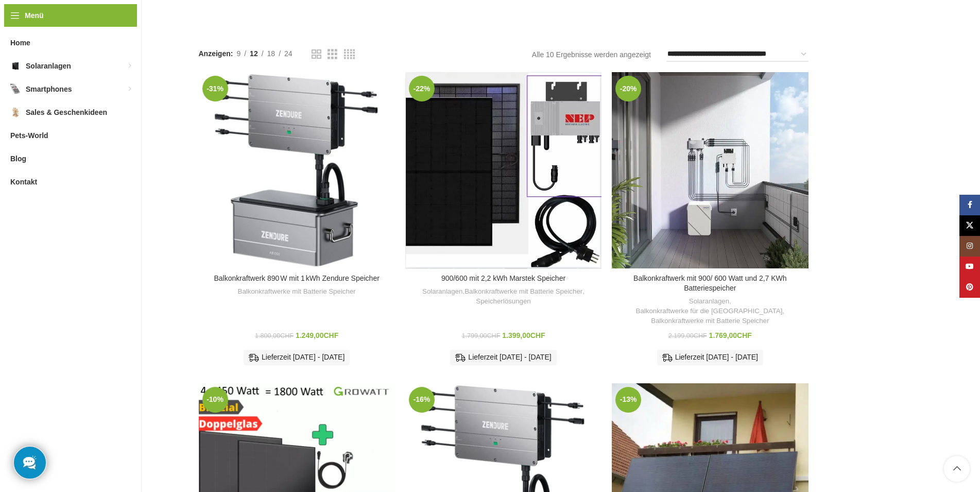  Describe the element at coordinates (20, 43) in the screenshot. I see `span: Home` at that location.